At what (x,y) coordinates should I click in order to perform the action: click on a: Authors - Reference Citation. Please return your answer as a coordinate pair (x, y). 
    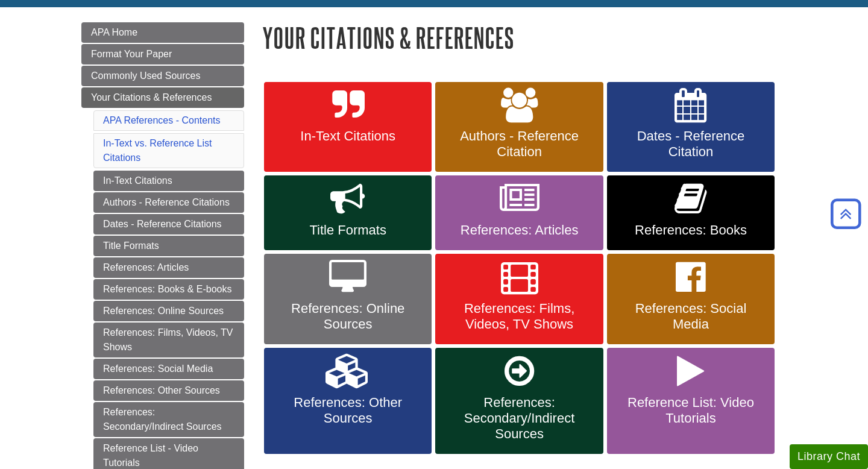
    Looking at the image, I should click on (519, 127).